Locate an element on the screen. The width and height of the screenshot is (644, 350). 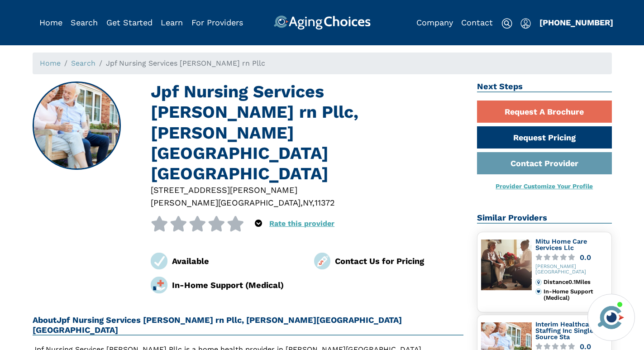
img: Jpf Nursing Services Jill Fabian rn Pllc, Jackson Heights NY is located at coordinates (77, 126).